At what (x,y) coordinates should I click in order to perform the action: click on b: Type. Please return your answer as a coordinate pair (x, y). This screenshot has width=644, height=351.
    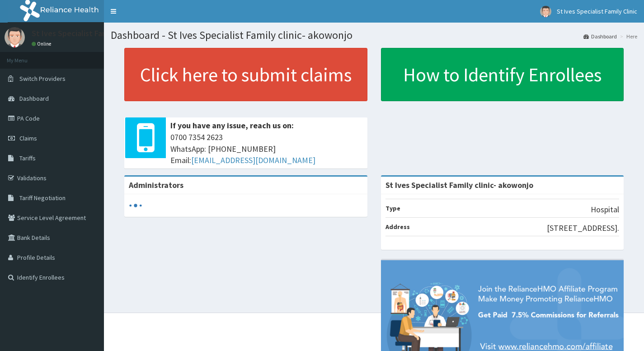
    Looking at the image, I should click on (393, 209).